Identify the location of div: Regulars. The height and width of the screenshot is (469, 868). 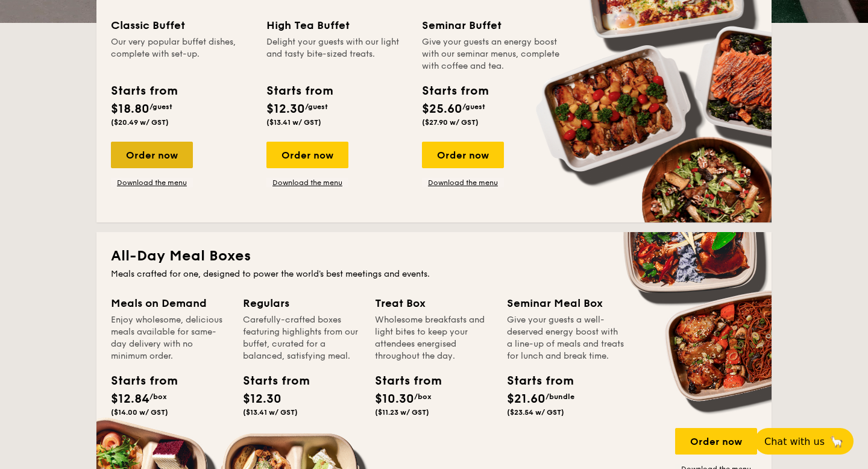
(302, 303).